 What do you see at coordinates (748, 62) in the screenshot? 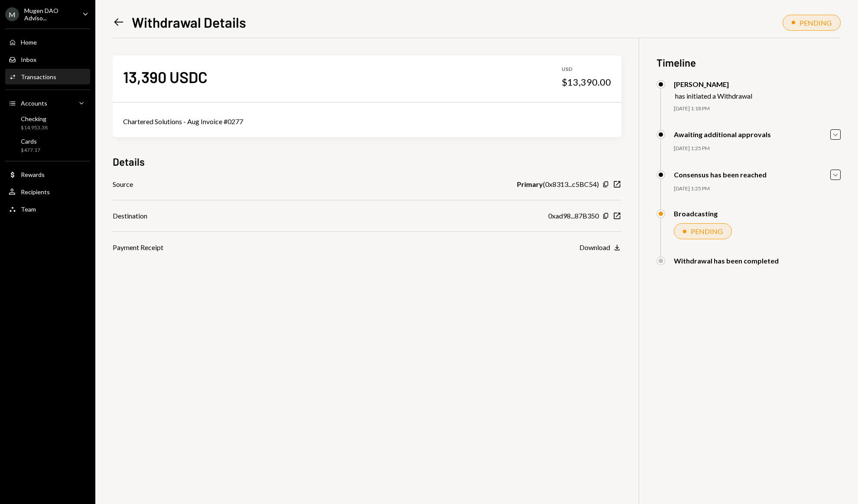
I see `h3: Timeline` at bounding box center [748, 62].